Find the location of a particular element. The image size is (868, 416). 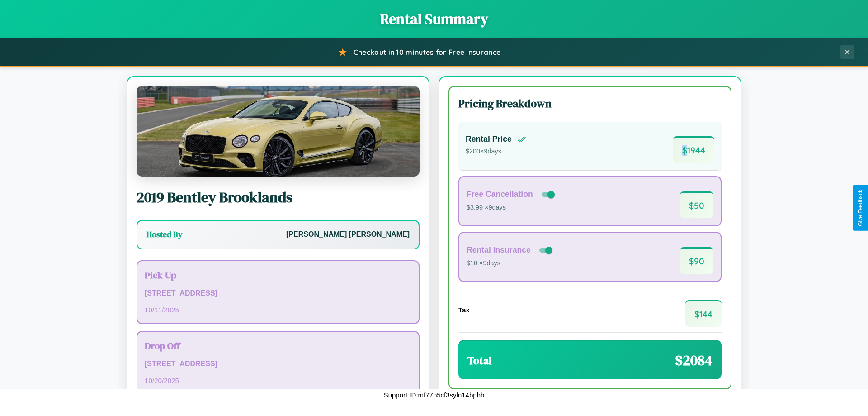

h3: Drop Off is located at coordinates (278, 345).